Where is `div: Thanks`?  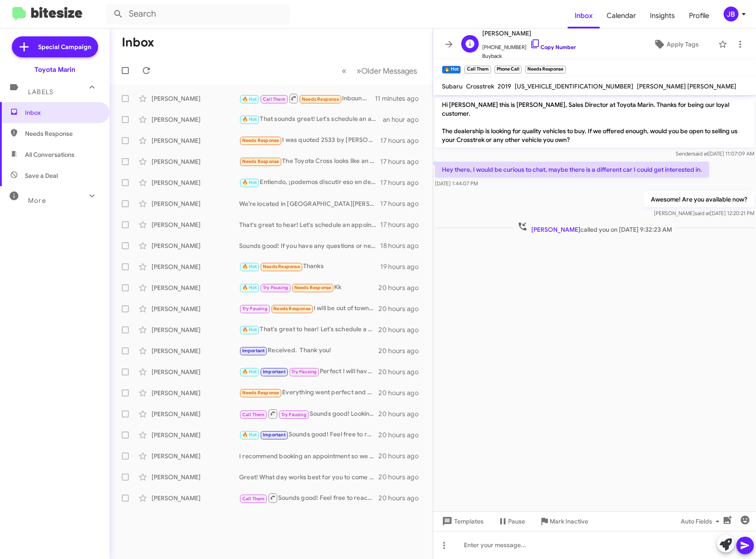
div: Thanks is located at coordinates (310, 266).